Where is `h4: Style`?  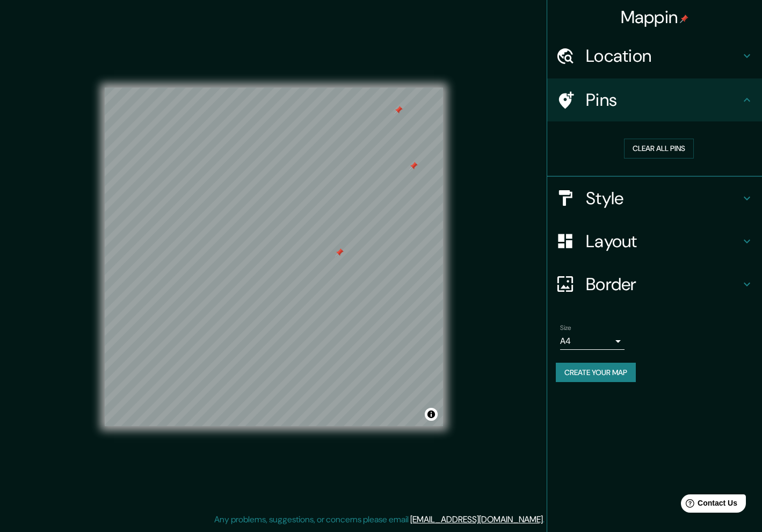
h4: Style is located at coordinates (663, 198).